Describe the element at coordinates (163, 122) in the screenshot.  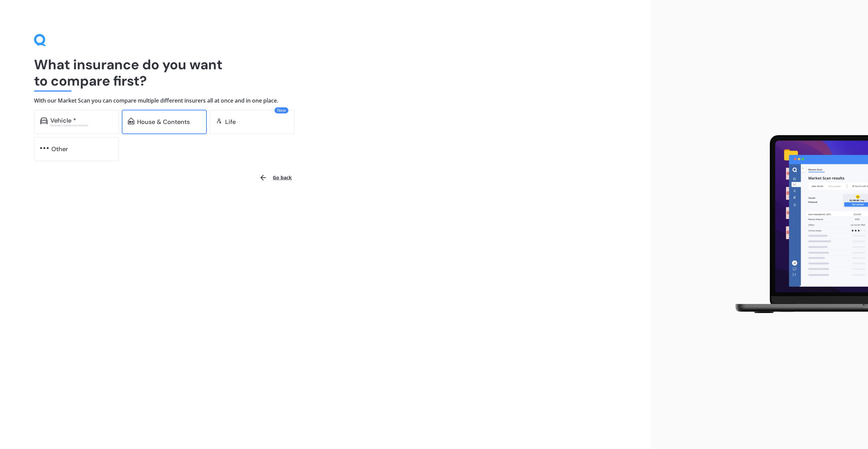
I see `div: House & Contents` at that location.